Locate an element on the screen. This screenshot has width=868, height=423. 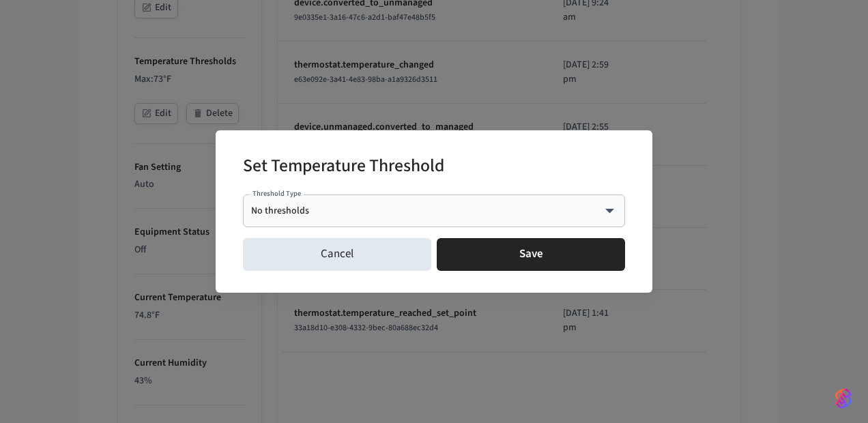
button: Save is located at coordinates (531, 254).